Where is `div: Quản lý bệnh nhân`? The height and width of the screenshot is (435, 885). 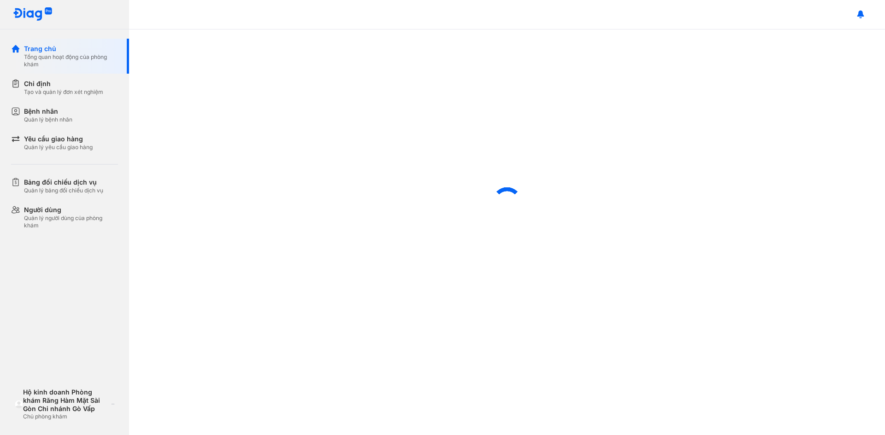
div: Quản lý bệnh nhân is located at coordinates (48, 120).